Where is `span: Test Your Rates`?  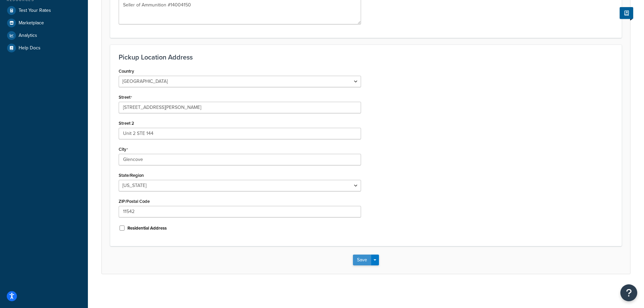
span: Test Your Rates is located at coordinates (35, 11).